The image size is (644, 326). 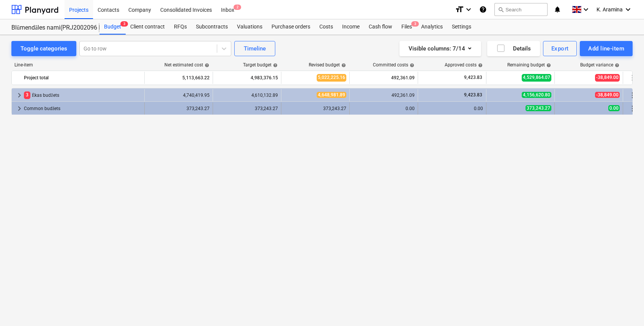 I want to click on button: Details, so click(x=513, y=49).